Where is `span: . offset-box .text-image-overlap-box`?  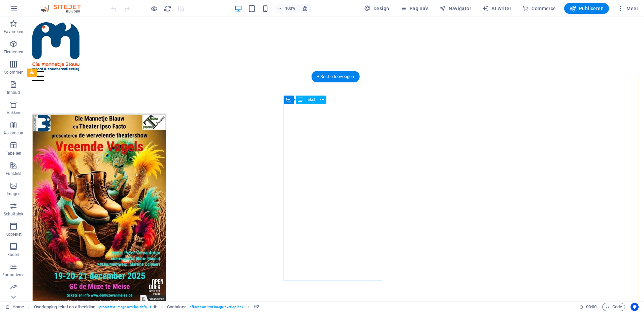
span: . offset-box .text-image-overlap-box is located at coordinates (216, 307).